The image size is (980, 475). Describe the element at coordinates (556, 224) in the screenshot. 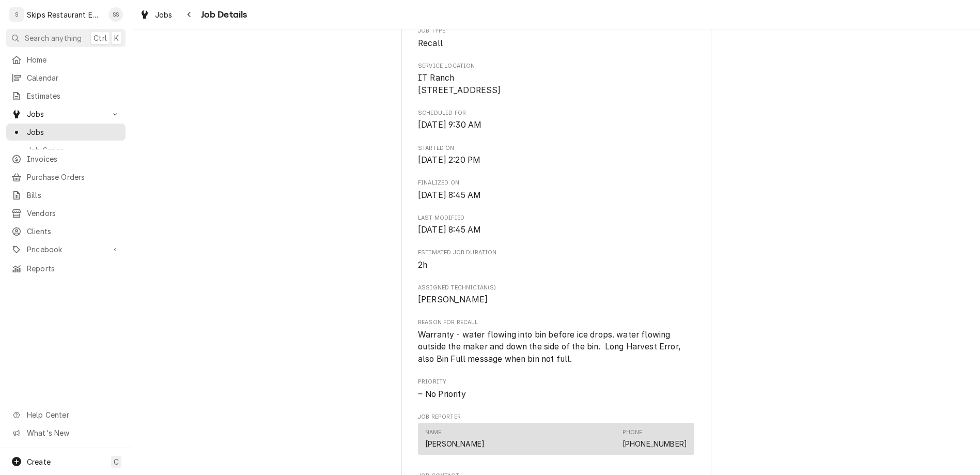

I see `div: Last Modified` at that location.